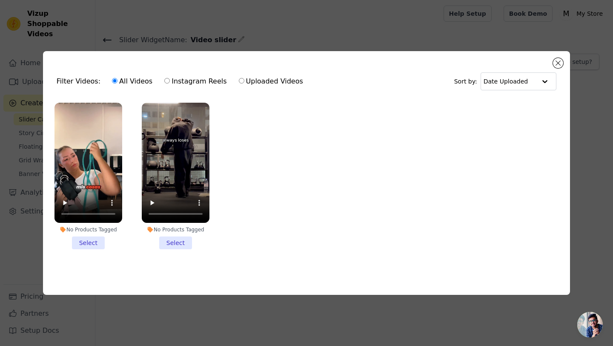 The image size is (613, 346). Describe the element at coordinates (196, 81) in the screenshot. I see `label: Instagram Reels` at that location.